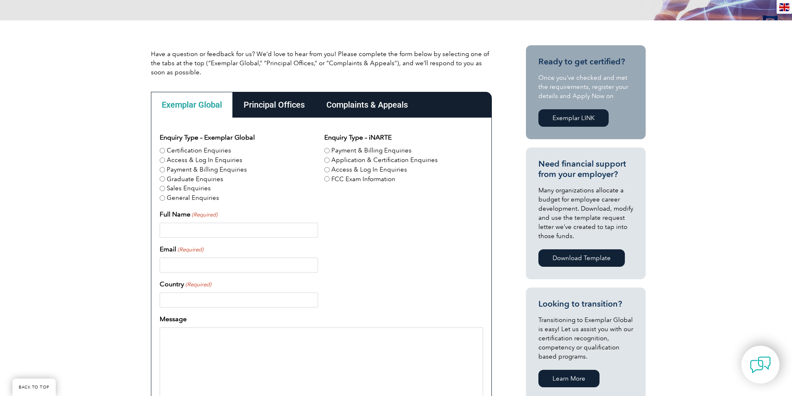 This screenshot has height=396, width=792. Describe the element at coordinates (181, 249) in the screenshot. I see `label: Email` at that location.